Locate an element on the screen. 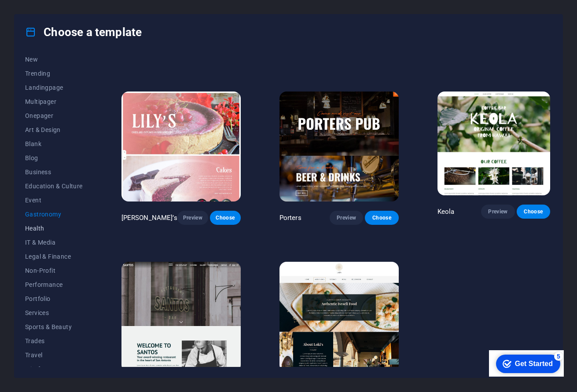  span: Art & Design is located at coordinates (53, 130).